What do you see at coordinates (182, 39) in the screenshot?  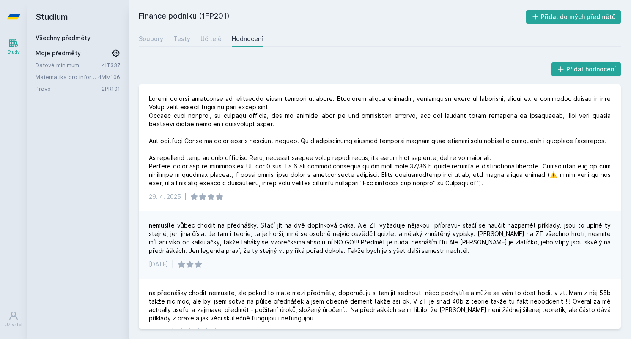 I see `div: Testy` at bounding box center [182, 39].